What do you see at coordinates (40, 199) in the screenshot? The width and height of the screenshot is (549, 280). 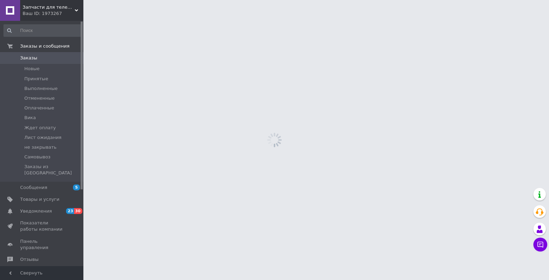 I see `span: Товары и услуги` at bounding box center [40, 199].